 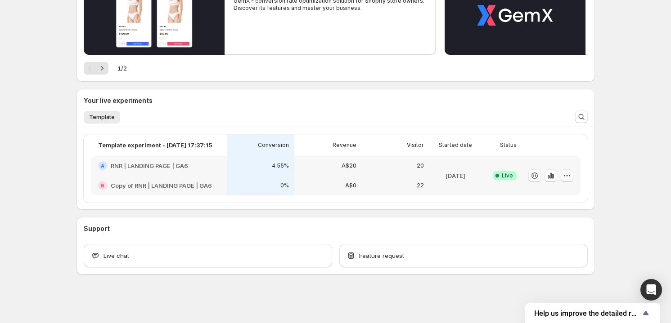 What do you see at coordinates (102, 117) in the screenshot?
I see `span: Template` at bounding box center [102, 117].